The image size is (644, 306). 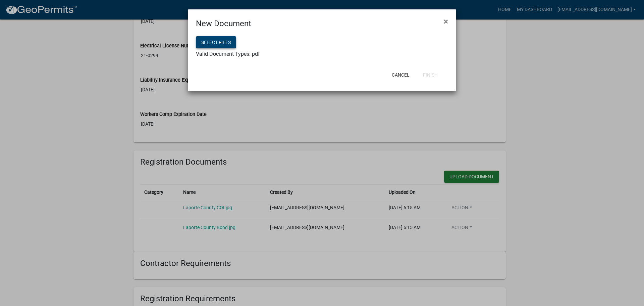 What do you see at coordinates (430, 75) in the screenshot?
I see `button: Finish` at bounding box center [430, 75].